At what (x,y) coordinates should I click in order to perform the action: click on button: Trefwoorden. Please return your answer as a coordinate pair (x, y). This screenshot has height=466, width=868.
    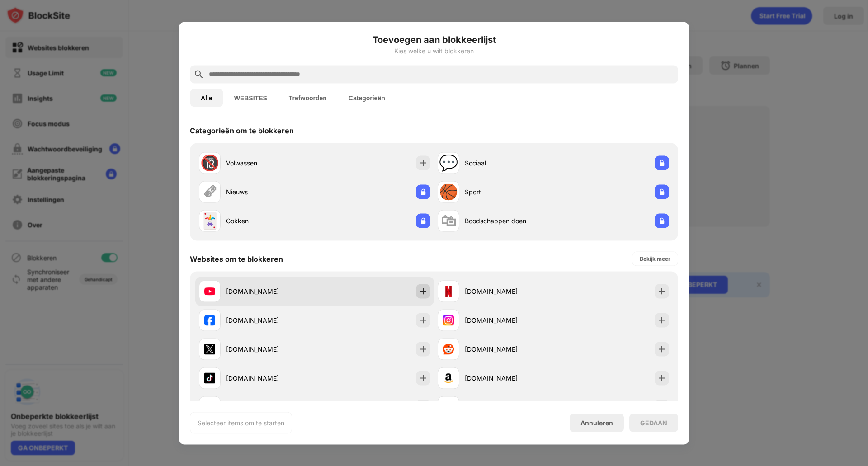
    Looking at the image, I should click on (308, 98).